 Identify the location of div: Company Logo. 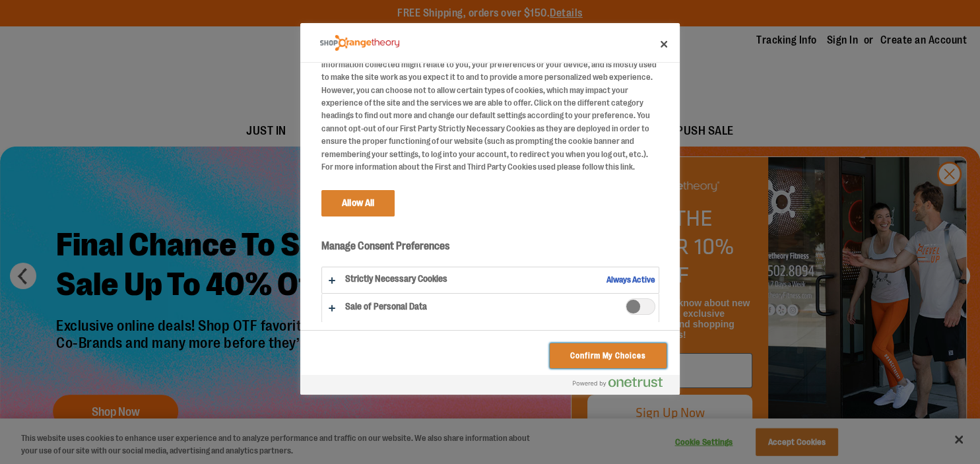
(360, 43).